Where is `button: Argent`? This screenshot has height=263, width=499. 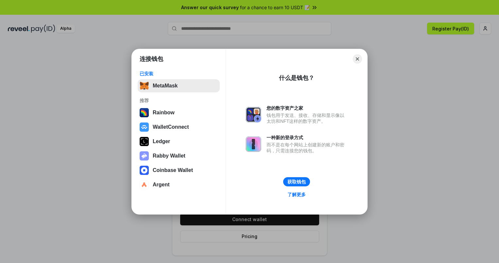 button: Argent is located at coordinates (179, 184).